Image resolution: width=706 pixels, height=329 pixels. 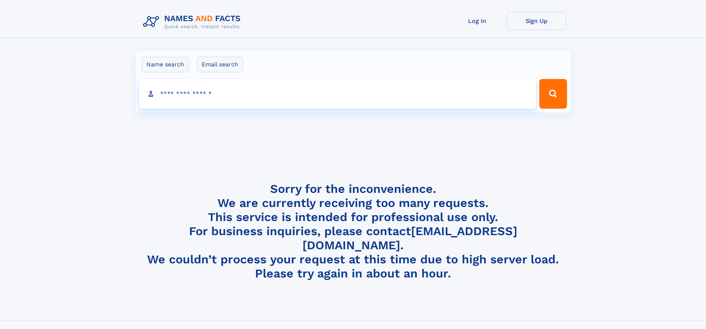 I want to click on img: Logo Names and Facts, so click(x=193, y=22).